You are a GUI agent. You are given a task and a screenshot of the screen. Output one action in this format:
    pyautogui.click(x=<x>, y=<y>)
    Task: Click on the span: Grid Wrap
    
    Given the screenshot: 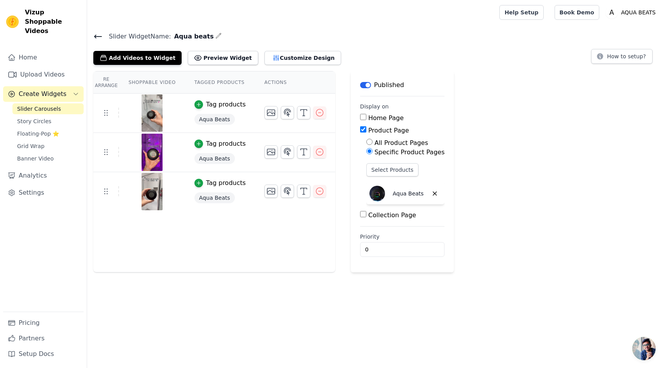 What is the action you would take?
    pyautogui.click(x=31, y=146)
    